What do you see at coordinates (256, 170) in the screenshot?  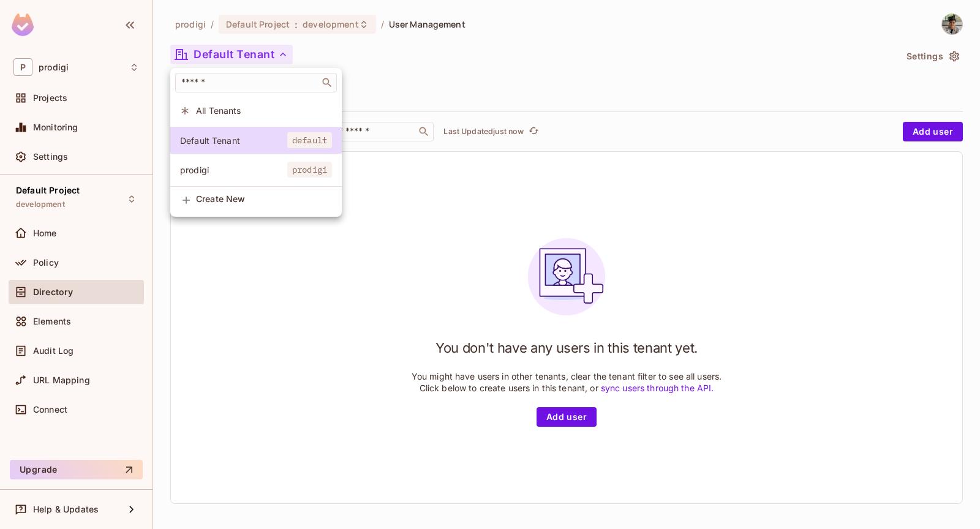 I see `div: Show only users with a role in this tenant: prodigi` at bounding box center [256, 170].